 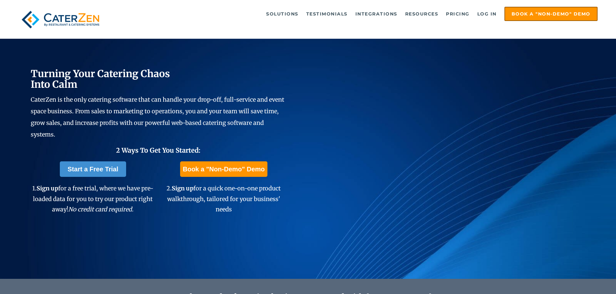 What do you see at coordinates (100, 79) in the screenshot?
I see `span: Turning Your Catering Chaos Into Calm` at bounding box center [100, 79].